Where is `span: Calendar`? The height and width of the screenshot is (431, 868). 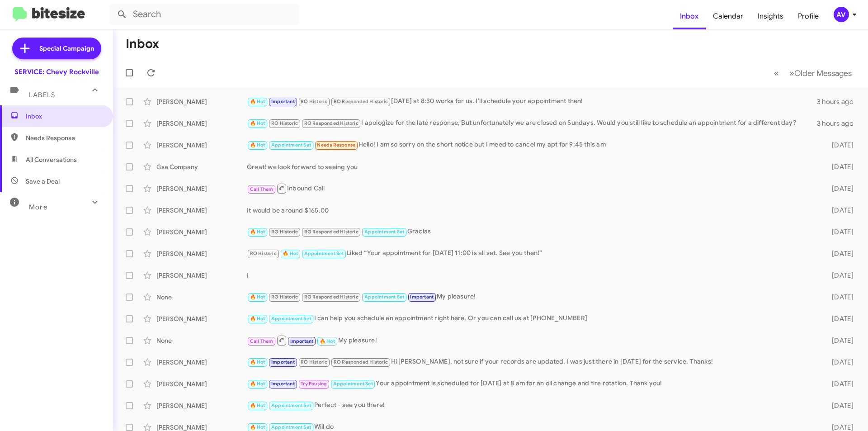 span: Calendar is located at coordinates (728, 16).